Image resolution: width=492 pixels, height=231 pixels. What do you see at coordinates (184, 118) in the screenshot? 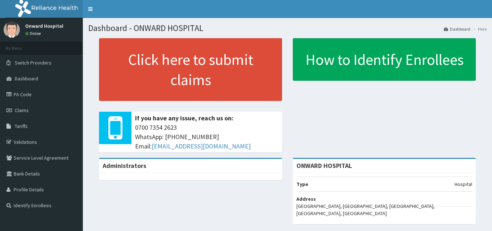
I see `b: If you have any issue, reach us on:` at bounding box center [184, 118].